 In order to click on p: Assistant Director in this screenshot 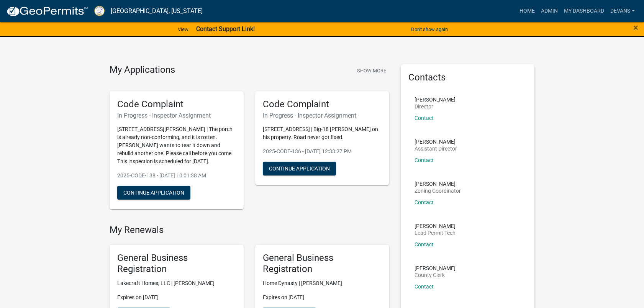, I will do `click(436, 149)`.